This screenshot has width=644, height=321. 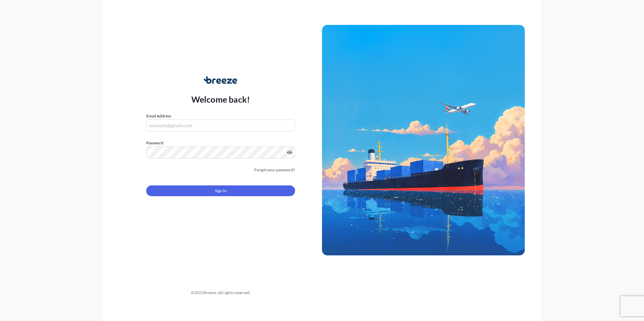 I want to click on label: Password, so click(x=221, y=143).